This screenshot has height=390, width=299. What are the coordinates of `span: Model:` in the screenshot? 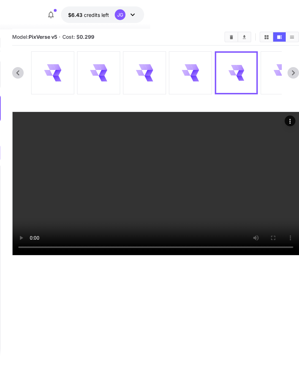 It's located at (35, 37).